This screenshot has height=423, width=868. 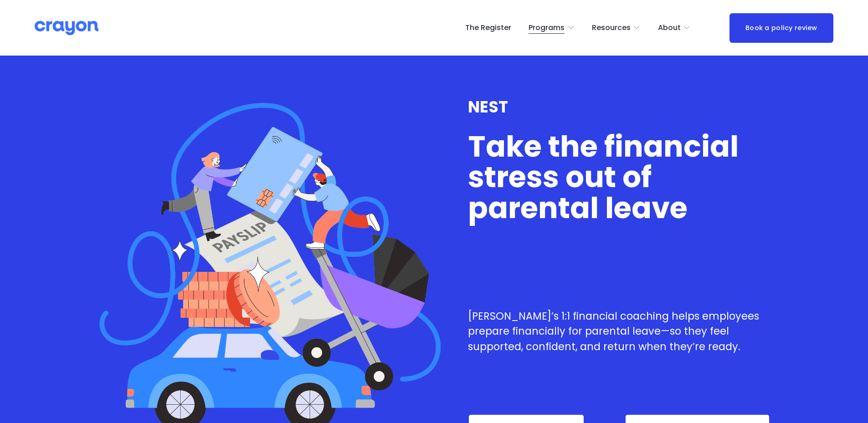 What do you see at coordinates (488, 28) in the screenshot?
I see `a: The Register` at bounding box center [488, 28].